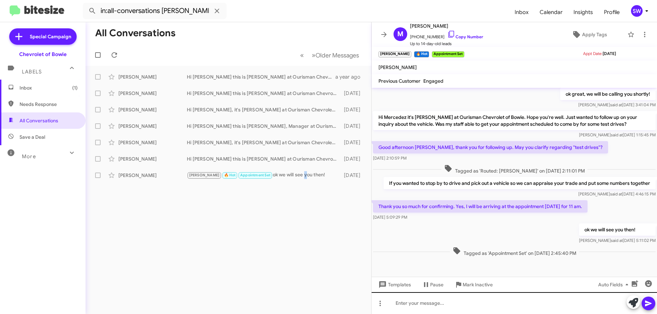 Image resolution: width=657 pixels, height=314 pixels. What do you see at coordinates (594, 35) in the screenshot?
I see `span: Apply Tags` at bounding box center [594, 35].